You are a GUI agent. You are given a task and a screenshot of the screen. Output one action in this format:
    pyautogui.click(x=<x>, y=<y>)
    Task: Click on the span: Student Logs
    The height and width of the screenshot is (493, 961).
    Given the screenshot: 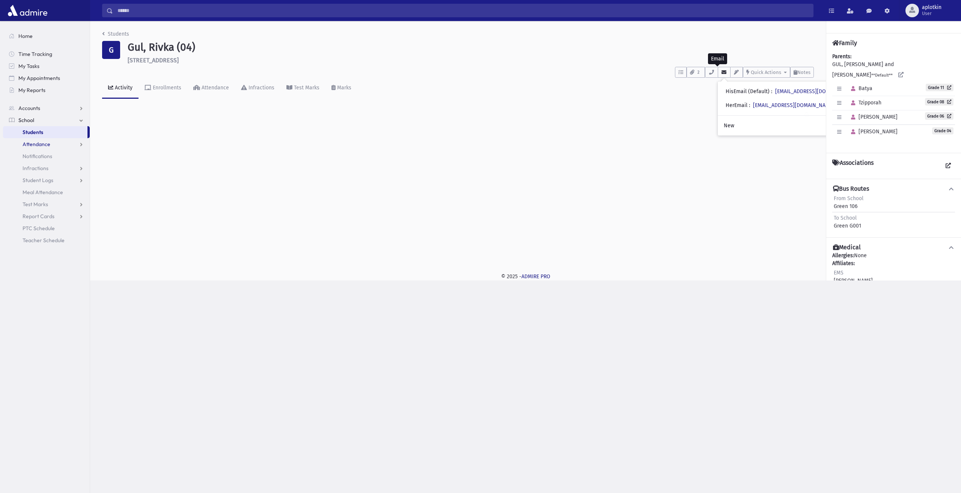 What is the action you would take?
    pyautogui.click(x=38, y=180)
    